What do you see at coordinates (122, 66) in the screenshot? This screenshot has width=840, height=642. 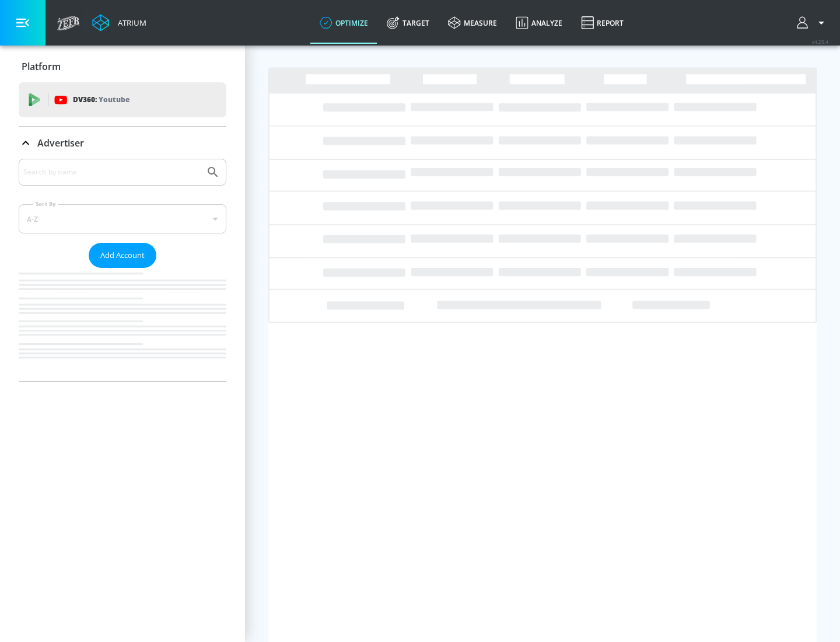 I see `div: Platform` at bounding box center [122, 66].